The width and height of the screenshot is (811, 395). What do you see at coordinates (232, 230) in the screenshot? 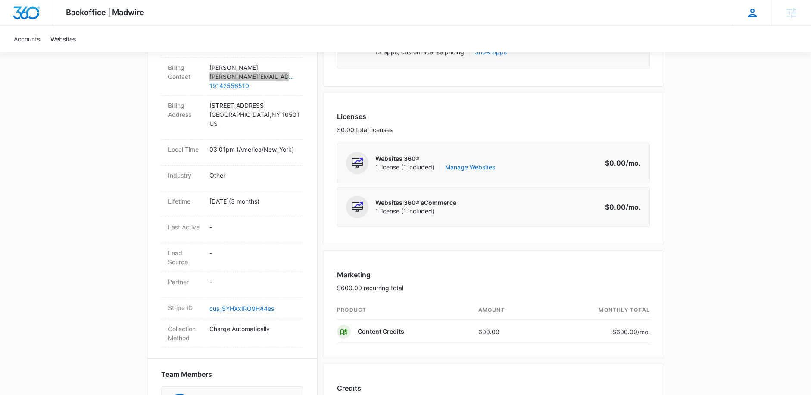
I see `div: Last Active-` at bounding box center [232, 230].